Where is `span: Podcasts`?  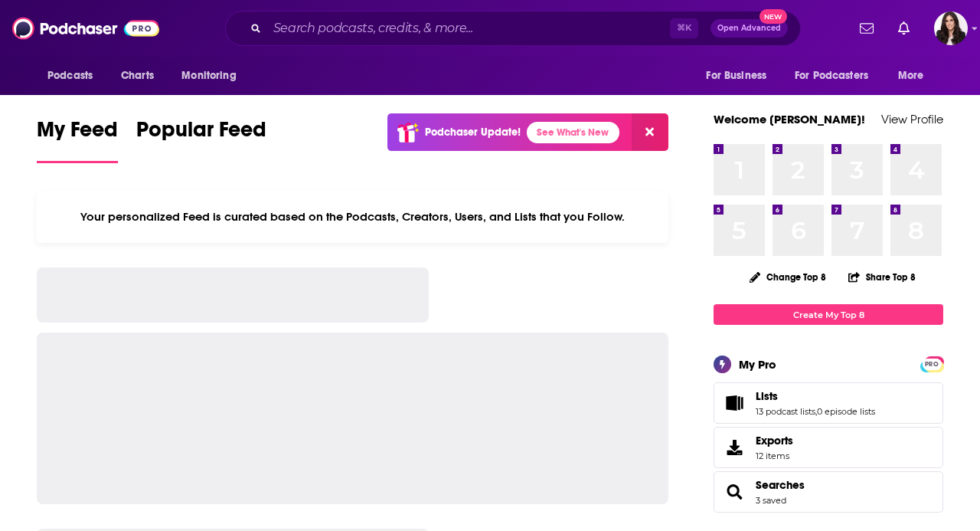
span: Podcasts is located at coordinates (69, 76).